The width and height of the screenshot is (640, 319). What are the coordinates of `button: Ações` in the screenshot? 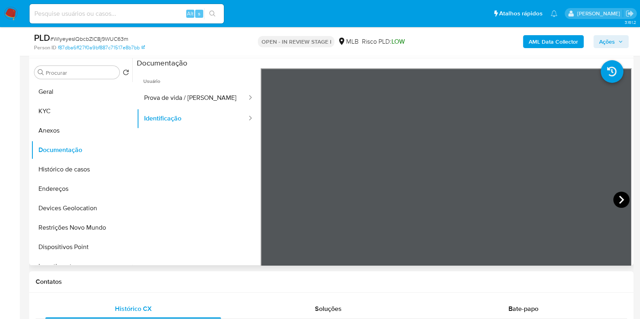 It's located at (611, 42).